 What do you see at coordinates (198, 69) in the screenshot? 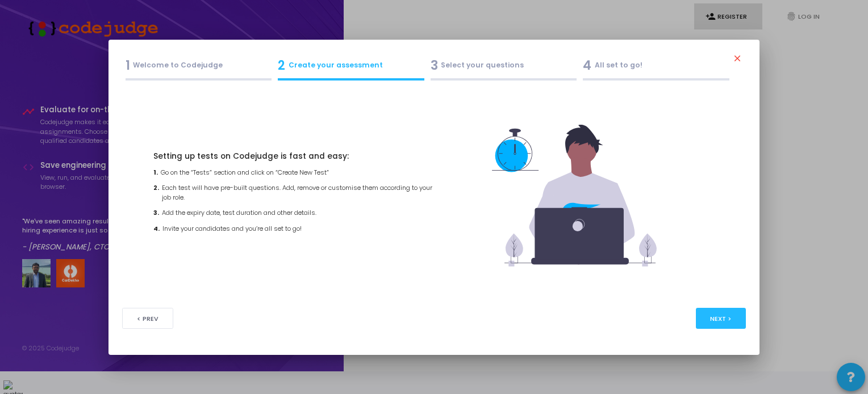
I see `a: 1Welcome to Codejudge` at bounding box center [198, 69].